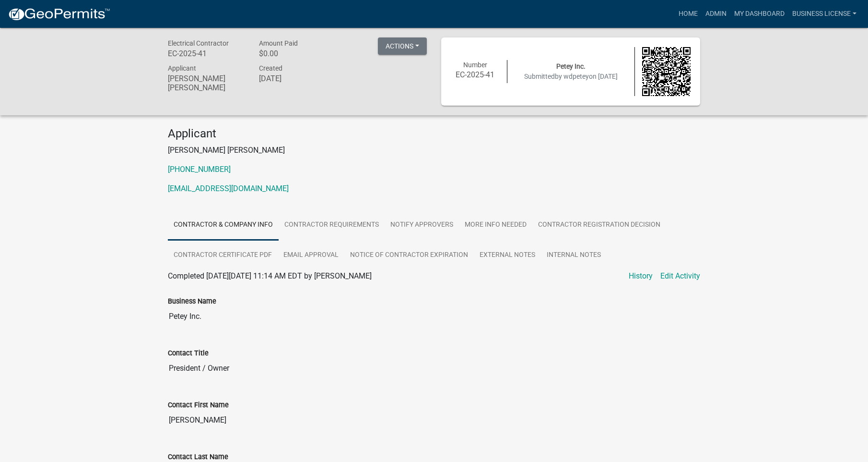 Image resolution: width=868 pixels, height=462 pixels. What do you see at coordinates (716, 14) in the screenshot?
I see `a: Admin` at bounding box center [716, 14].